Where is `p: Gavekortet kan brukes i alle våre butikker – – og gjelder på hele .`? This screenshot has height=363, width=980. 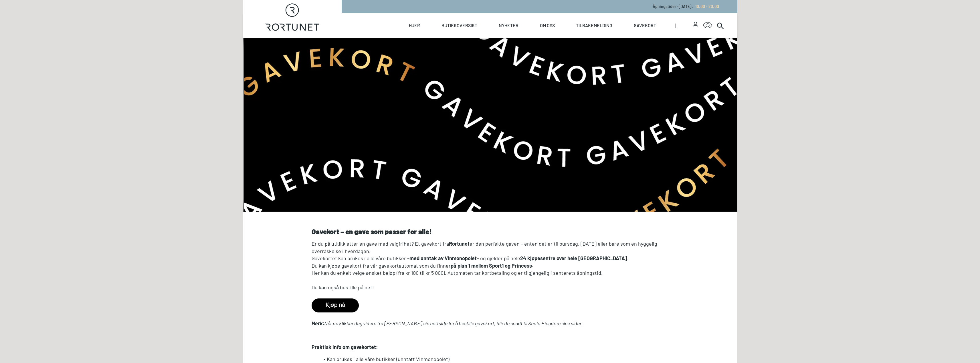
p: Gavekortet kan brukes i alle våre butikker – – og gjelder på hele . is located at coordinates (490, 258).